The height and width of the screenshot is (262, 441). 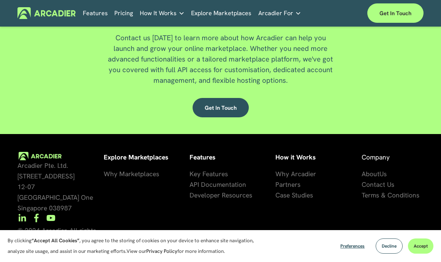 What do you see at coordinates (36, 218) in the screenshot?
I see `a: Facebook` at bounding box center [36, 218].